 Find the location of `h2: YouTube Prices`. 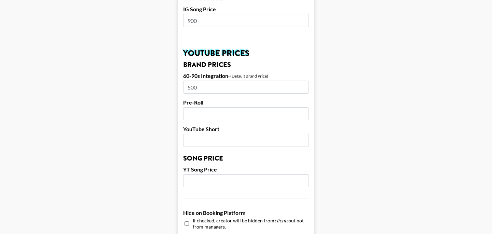

h2: YouTube Prices is located at coordinates (246, 53).